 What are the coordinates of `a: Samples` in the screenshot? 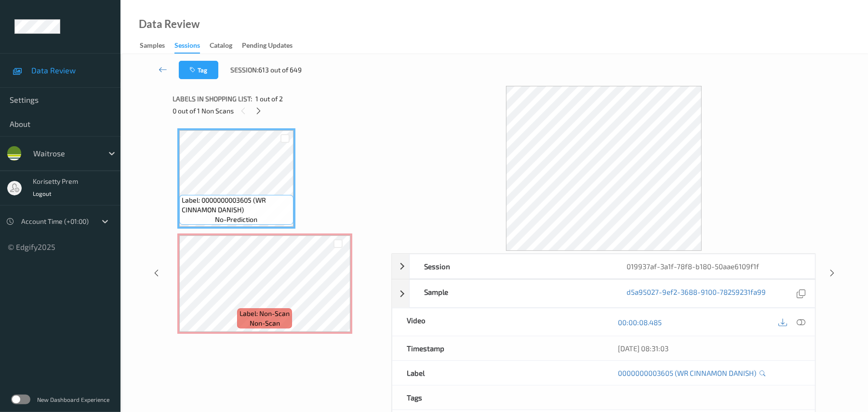 It's located at (157, 46).